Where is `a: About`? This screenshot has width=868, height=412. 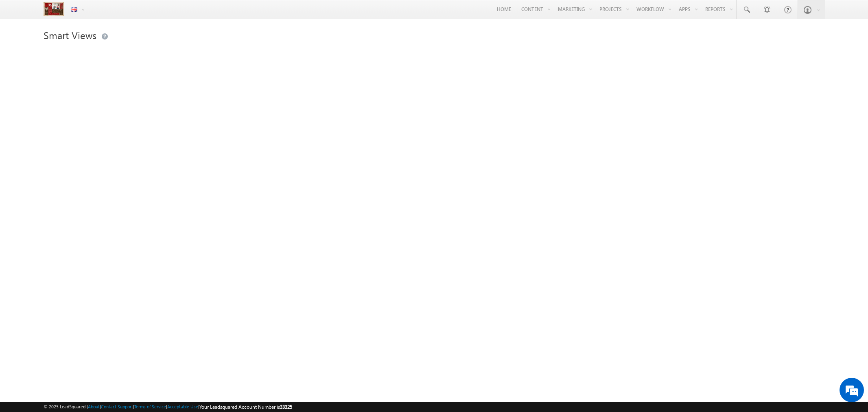
a: About is located at coordinates (94, 406).